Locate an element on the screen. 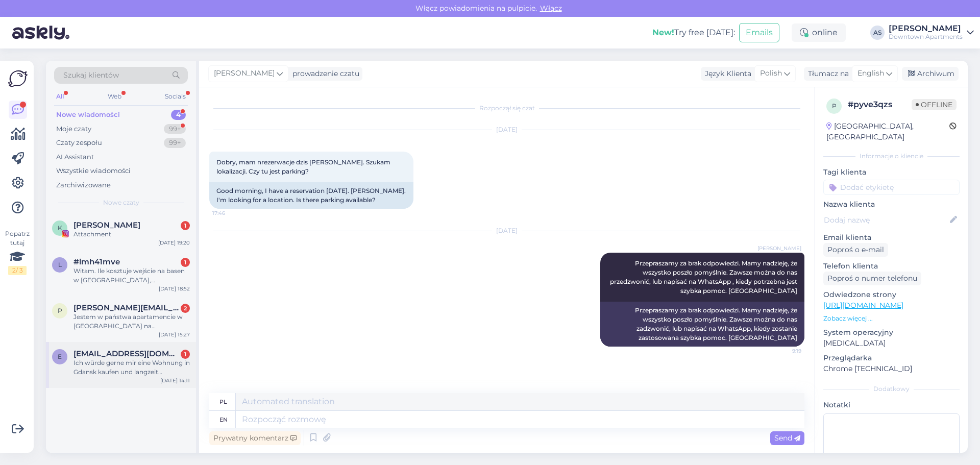 Image resolution: width=980 pixels, height=465 pixels. div: All is located at coordinates (60, 96).